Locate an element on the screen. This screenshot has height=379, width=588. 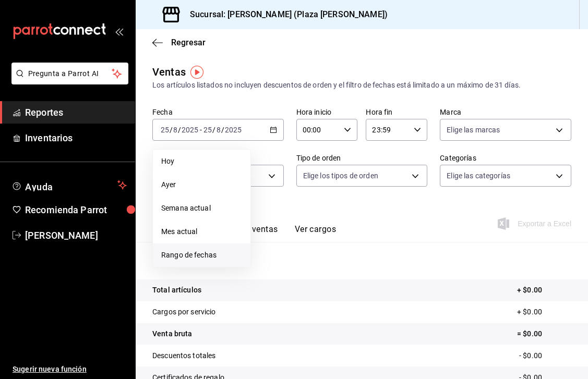
label: Hora inicio is located at coordinates (327, 112).